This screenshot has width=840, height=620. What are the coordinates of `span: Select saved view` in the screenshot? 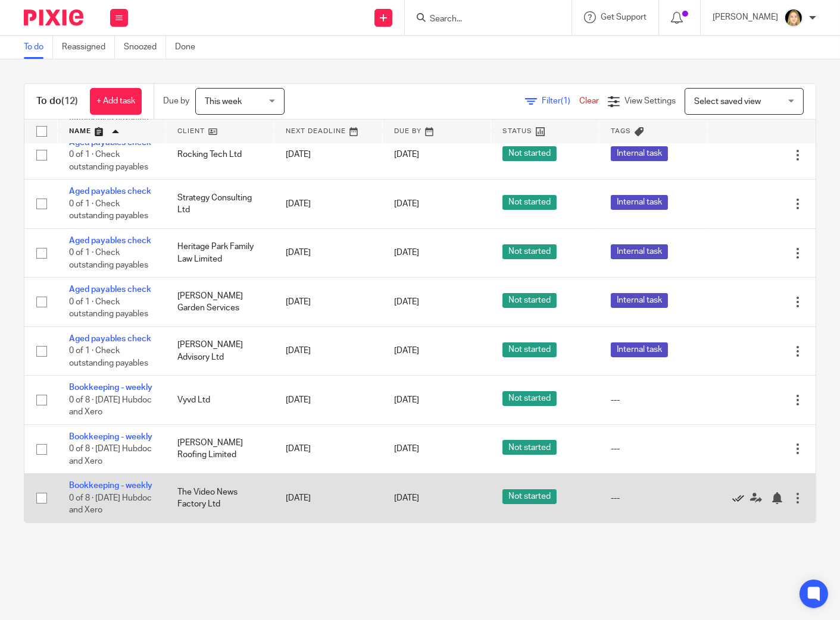 It's located at (728, 102).